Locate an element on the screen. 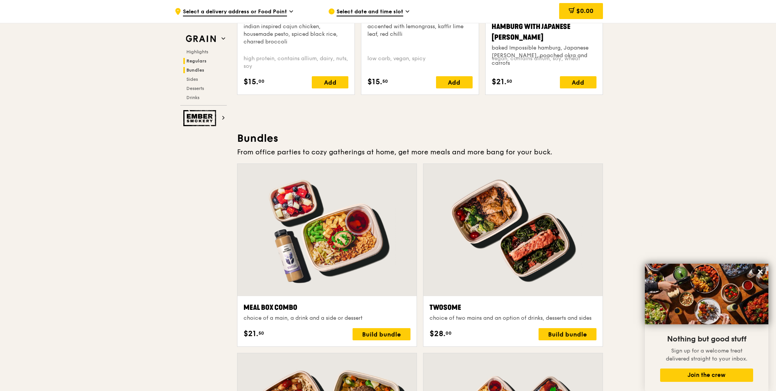 The height and width of the screenshot is (391, 776). div: Meal Box Combo is located at coordinates (327, 308).